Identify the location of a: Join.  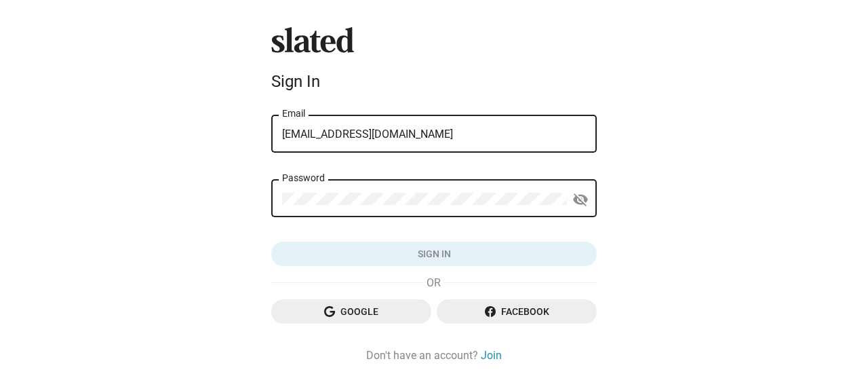
(491, 355).